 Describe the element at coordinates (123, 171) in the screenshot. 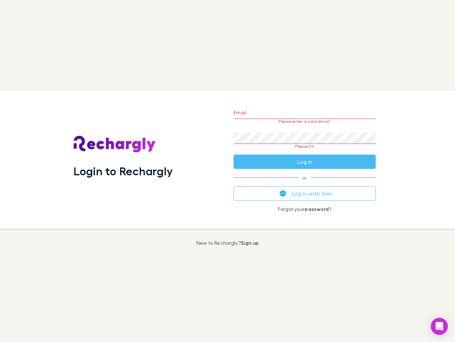

I see `h1: Login to Rechargly` at that location.